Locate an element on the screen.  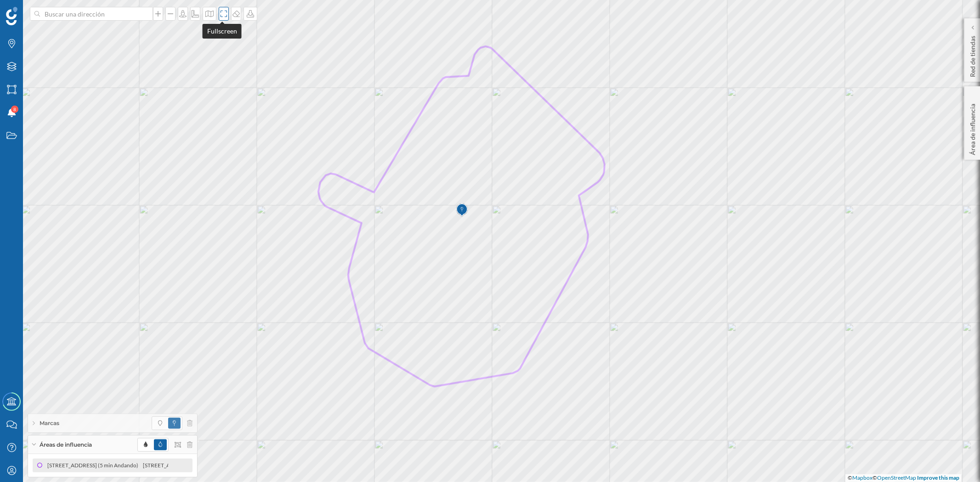
a: Mapbox is located at coordinates (863, 478).